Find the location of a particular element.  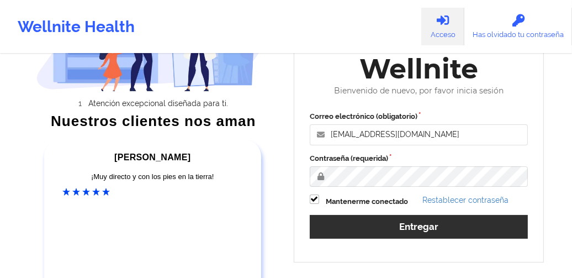

font: Bienvenido a Wellnite is located at coordinates (418, 51).